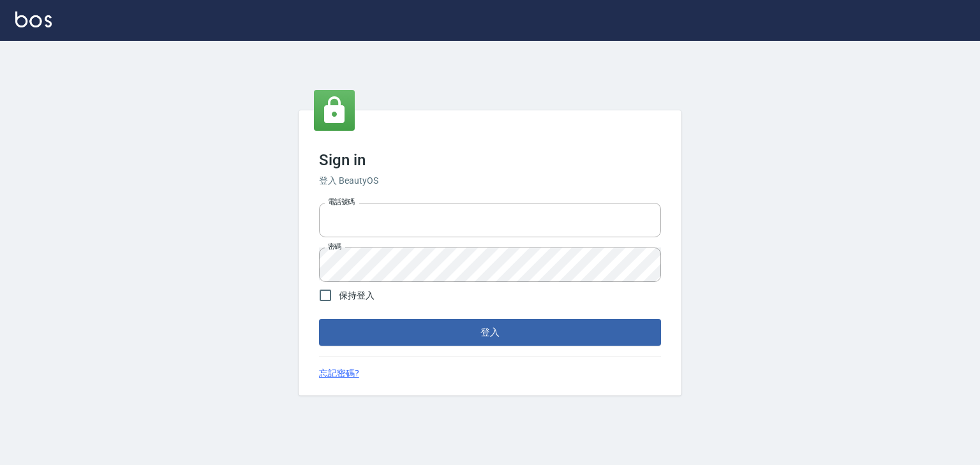 This screenshot has width=980, height=465. I want to click on button: 登入, so click(490, 332).